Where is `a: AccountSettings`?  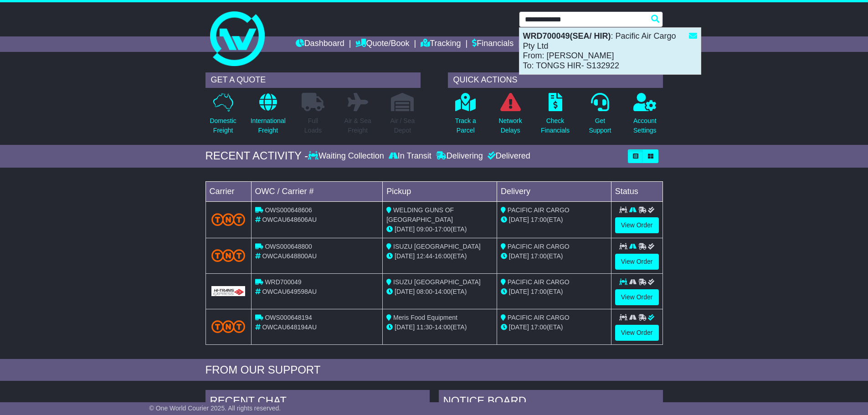
a: AccountSettings is located at coordinates (644, 116).